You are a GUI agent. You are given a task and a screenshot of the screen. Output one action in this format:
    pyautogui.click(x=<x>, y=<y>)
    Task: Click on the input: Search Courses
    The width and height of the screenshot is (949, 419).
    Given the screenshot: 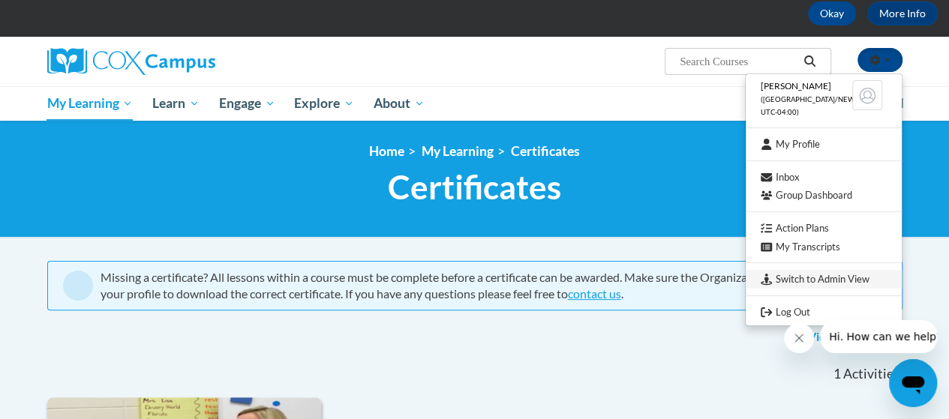 What is the action you would take?
    pyautogui.click(x=738, y=62)
    